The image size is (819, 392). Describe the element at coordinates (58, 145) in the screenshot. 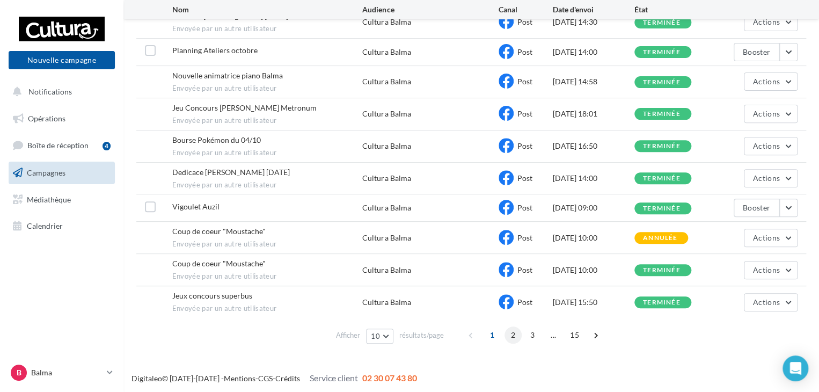

I see `span: Boîte de réception` at that location.